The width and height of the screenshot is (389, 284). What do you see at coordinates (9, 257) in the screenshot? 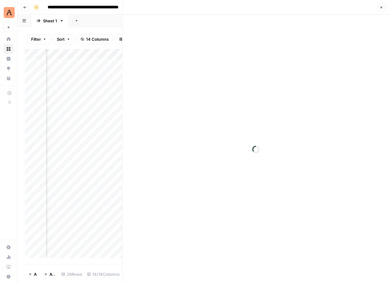
I see `a: Usage` at bounding box center [9, 257].